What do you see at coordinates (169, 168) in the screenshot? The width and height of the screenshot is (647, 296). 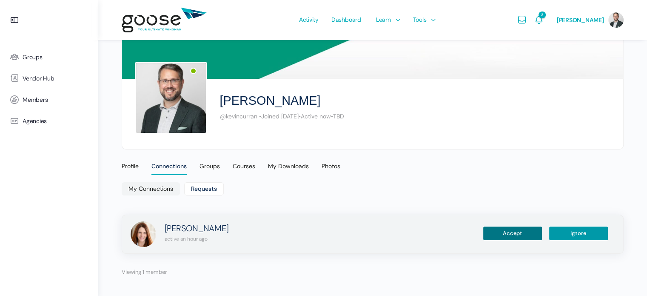 I see `div: Connections` at bounding box center [169, 168].